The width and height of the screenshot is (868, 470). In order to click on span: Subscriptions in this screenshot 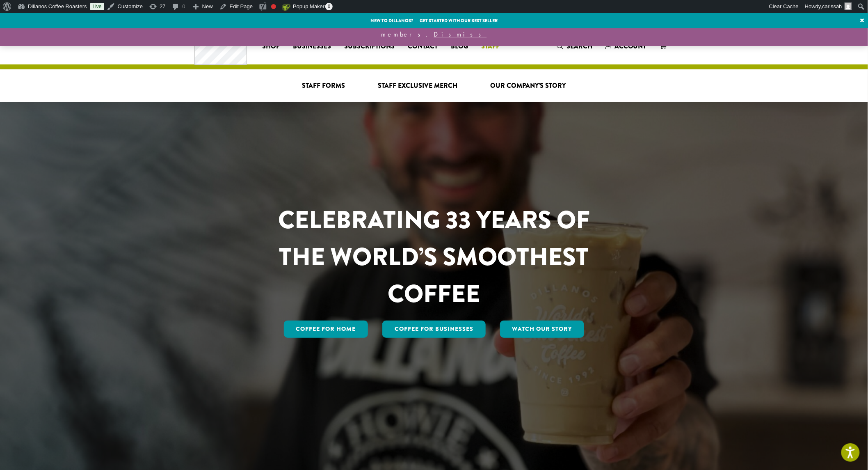, I will do `click(370, 46)`.